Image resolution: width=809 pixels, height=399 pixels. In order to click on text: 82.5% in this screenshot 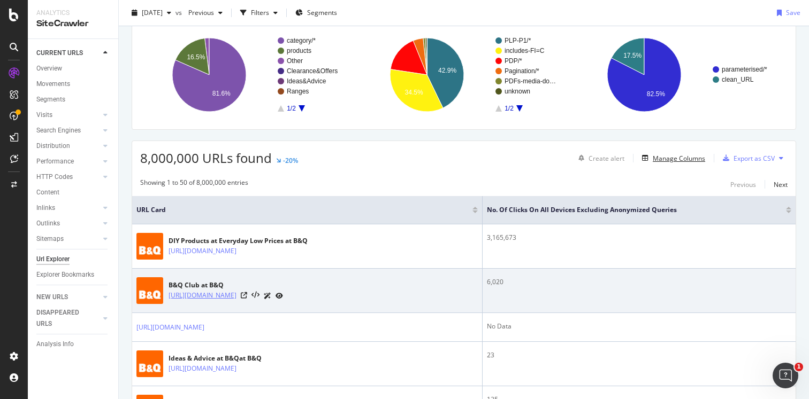, I will do `click(656, 94)`.